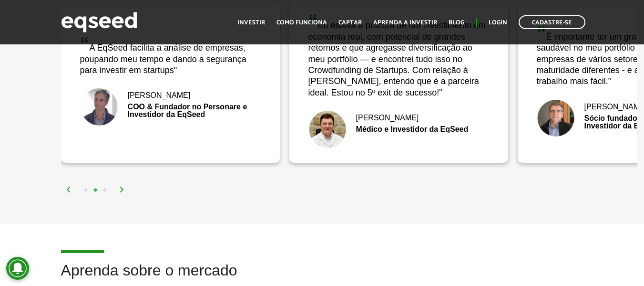 The width and height of the screenshot is (644, 286). Describe the element at coordinates (170, 111) in the screenshot. I see `div: COO & Fundador no Personare e Investidor da EqSeed` at that location.